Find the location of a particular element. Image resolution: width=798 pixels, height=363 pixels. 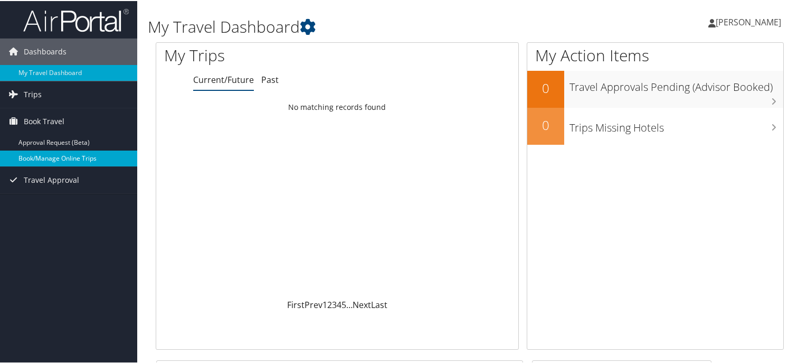

span: Dashboards is located at coordinates (45, 51).